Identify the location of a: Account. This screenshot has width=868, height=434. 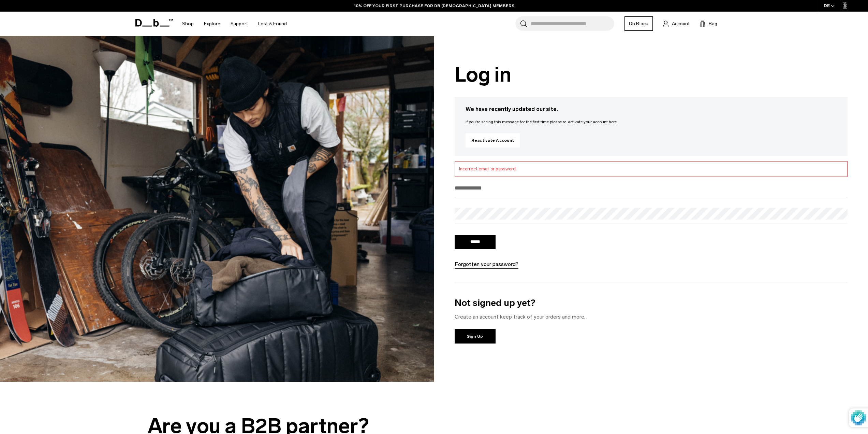
(677, 23).